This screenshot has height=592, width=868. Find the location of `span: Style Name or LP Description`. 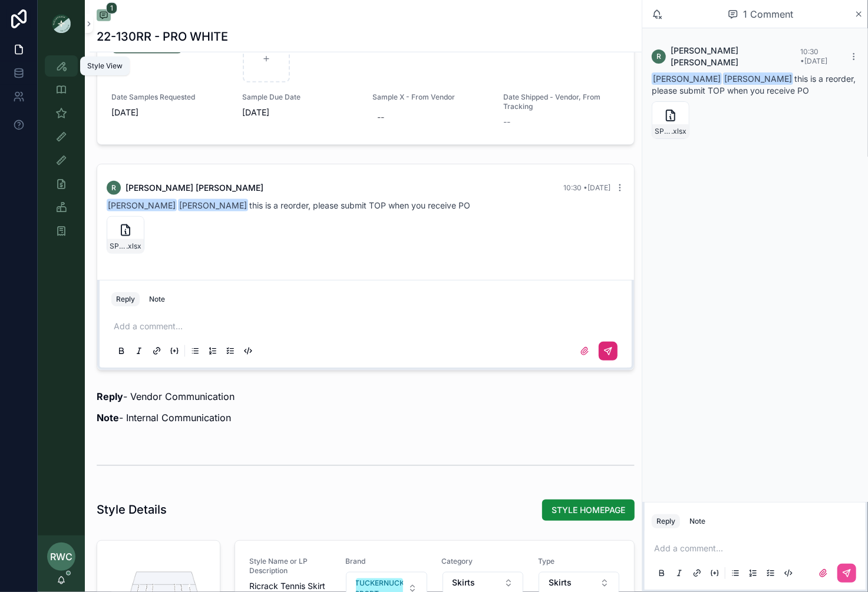

span: Style Name or LP Description is located at coordinates (290, 567).